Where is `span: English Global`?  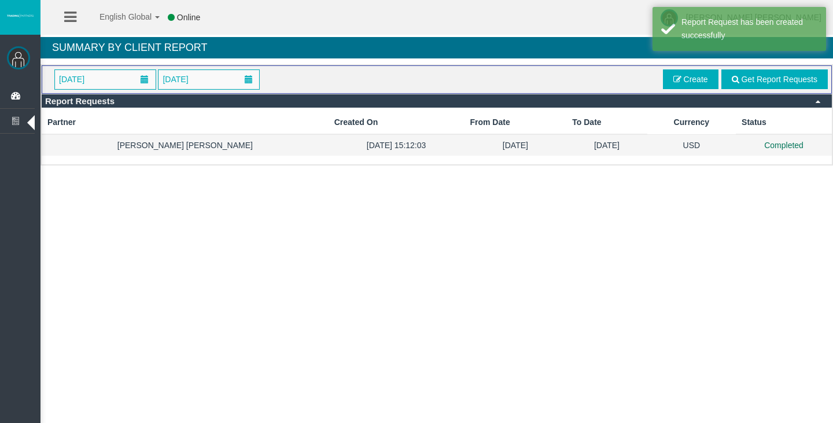 span: English Global is located at coordinates (118, 17).